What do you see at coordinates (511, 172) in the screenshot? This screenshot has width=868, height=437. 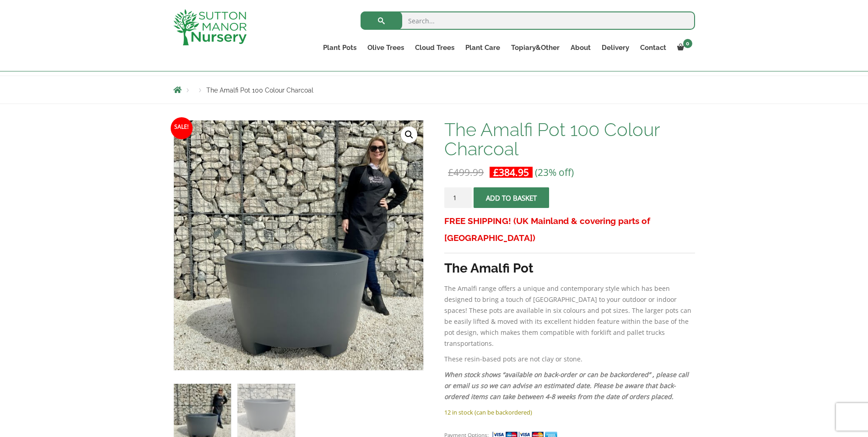 I see `bdi: 384.95` at bounding box center [511, 172].